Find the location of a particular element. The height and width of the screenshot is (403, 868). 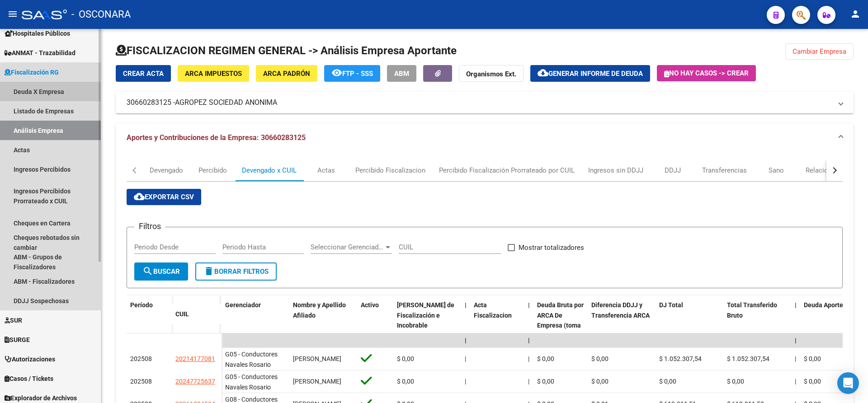

span: Período is located at coordinates (141, 305).